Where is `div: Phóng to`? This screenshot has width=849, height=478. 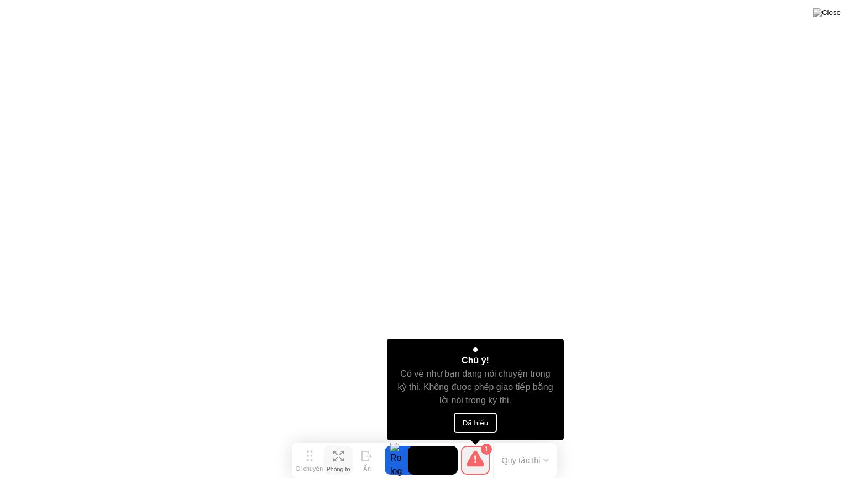 div: Phóng to is located at coordinates (338, 469).